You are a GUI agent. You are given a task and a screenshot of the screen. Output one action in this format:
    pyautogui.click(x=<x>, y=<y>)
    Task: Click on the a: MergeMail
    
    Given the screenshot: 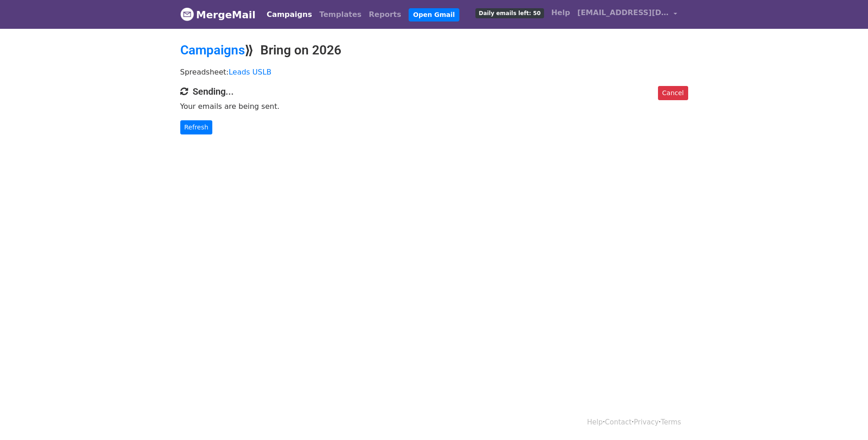 What is the action you would take?
    pyautogui.click(x=217, y=15)
    